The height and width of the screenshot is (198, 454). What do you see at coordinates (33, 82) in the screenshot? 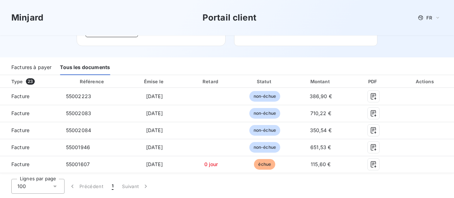
I see `div: Type` at bounding box center [33, 82].